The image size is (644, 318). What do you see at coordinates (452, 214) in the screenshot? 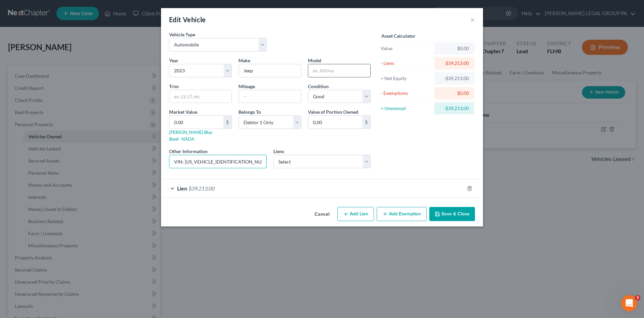
I see `button: Save & Close` at bounding box center [452, 214].